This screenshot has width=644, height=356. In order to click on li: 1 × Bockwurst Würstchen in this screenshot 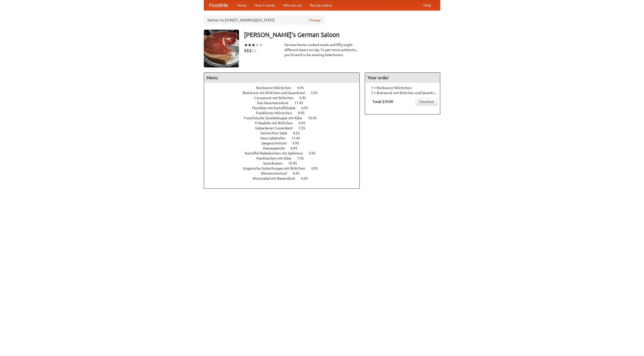, I will do `click(403, 88)`.